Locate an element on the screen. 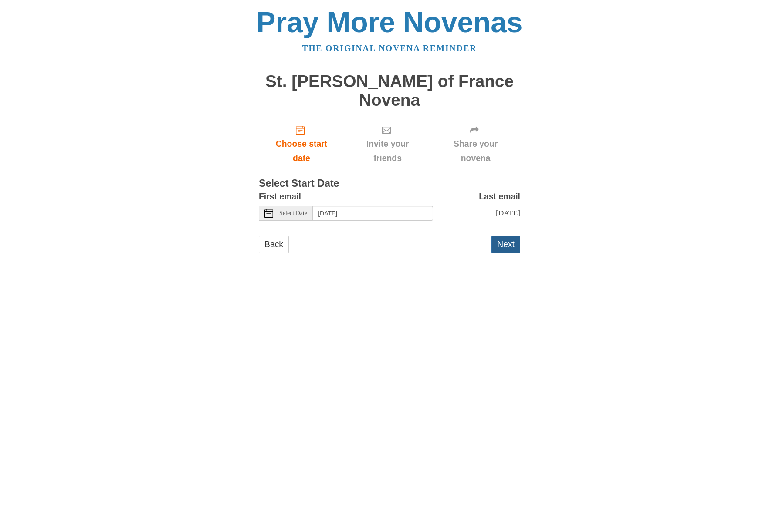  label: First email is located at coordinates (279, 196).